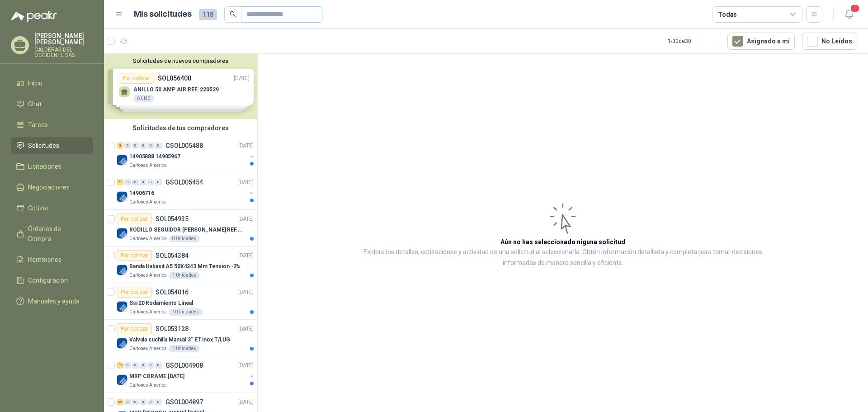 This screenshot has height=412, width=868. What do you see at coordinates (728, 14) in the screenshot?
I see `div: Todas` at bounding box center [728, 14].